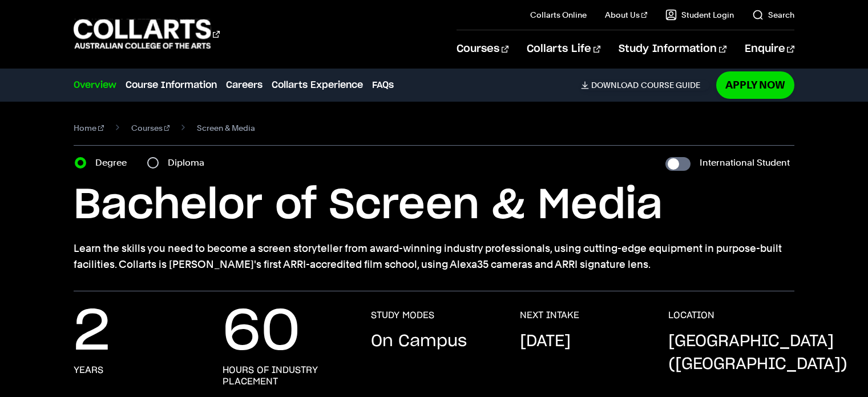 Image resolution: width=868 pixels, height=397 pixels. What do you see at coordinates (88, 128) in the screenshot?
I see `a: Home` at bounding box center [88, 128].